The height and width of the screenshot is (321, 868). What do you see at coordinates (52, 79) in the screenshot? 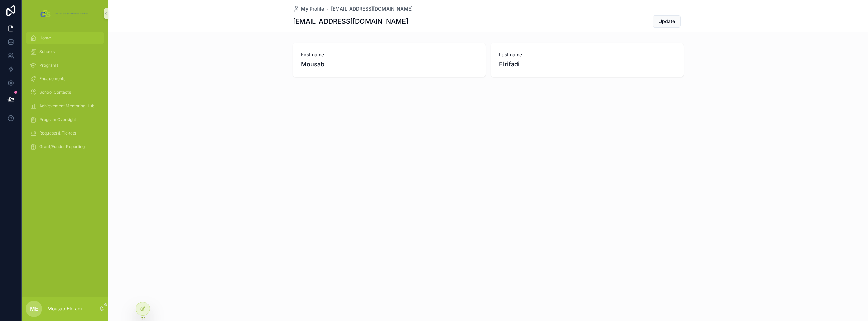
I see `span: Engagements` at bounding box center [52, 79].